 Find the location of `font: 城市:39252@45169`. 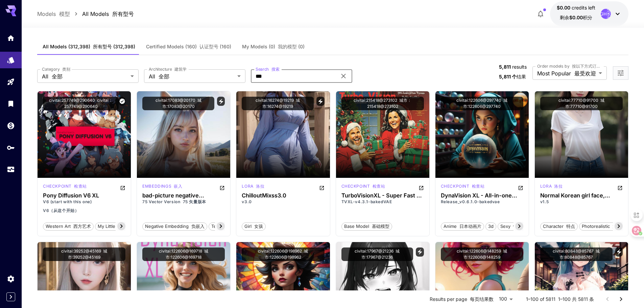

font: 城市:39252@45169 is located at coordinates (87, 254).